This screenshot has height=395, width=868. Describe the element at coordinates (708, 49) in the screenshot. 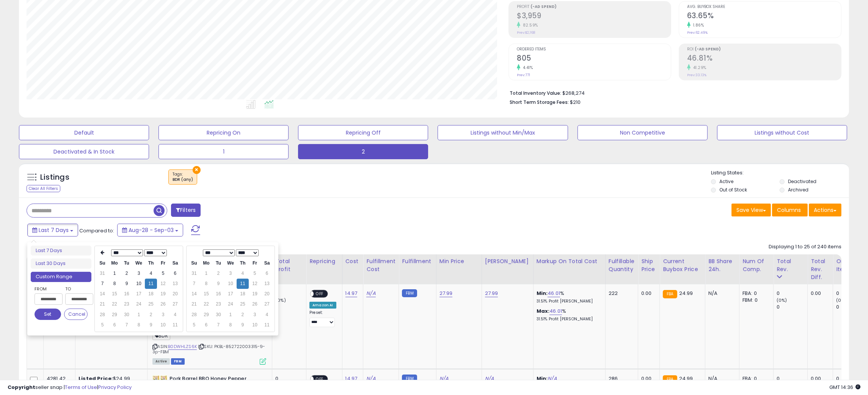

I see `b: (-Ad Spend)` at that location.